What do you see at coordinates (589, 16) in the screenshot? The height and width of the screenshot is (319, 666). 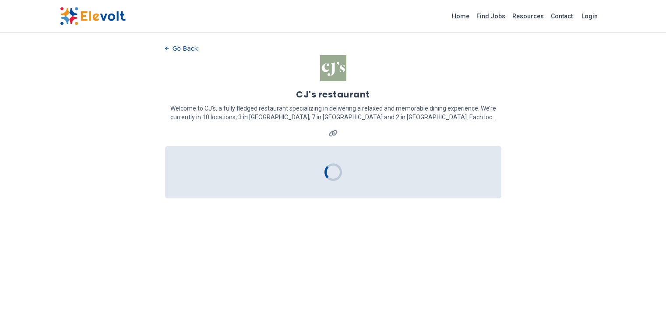 I see `a: Login` at bounding box center [589, 16].